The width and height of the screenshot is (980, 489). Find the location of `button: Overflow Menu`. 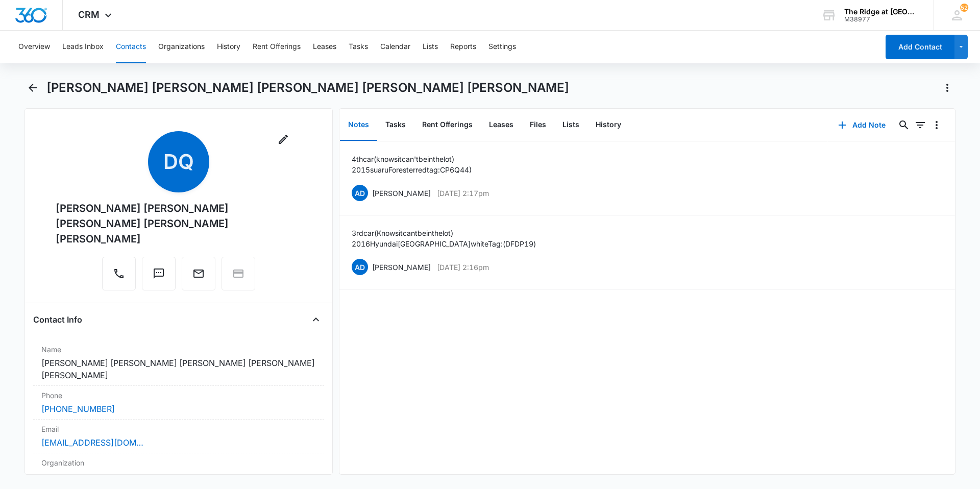

button: Overflow Menu is located at coordinates (936, 125).